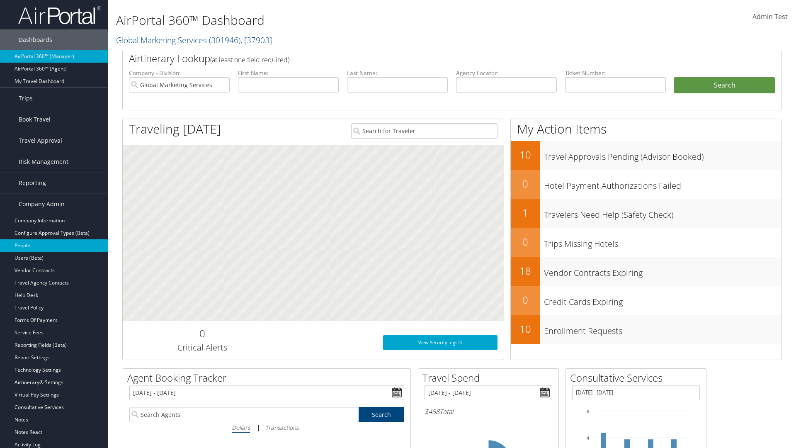  Describe the element at coordinates (662, 329) in the screenshot. I see `h3: Enrollment Requests` at that location.